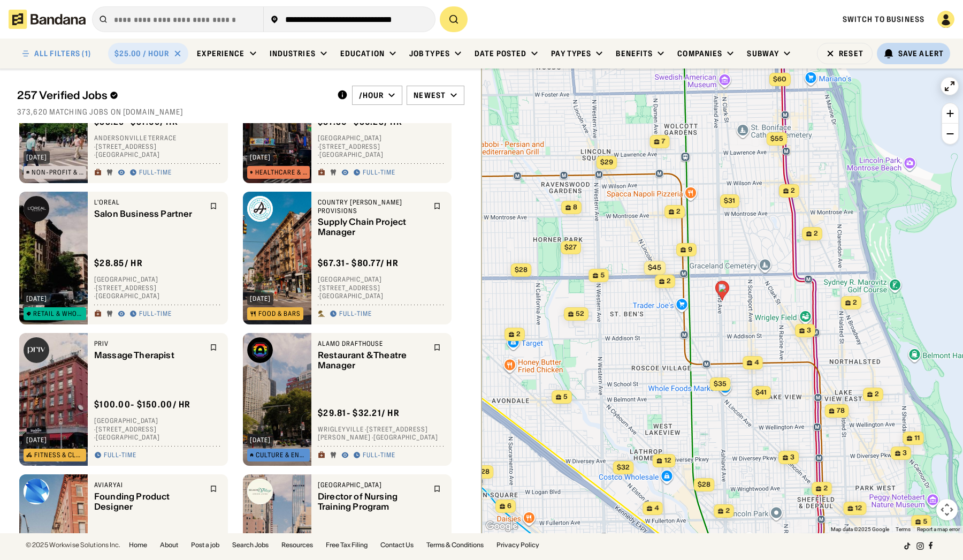 This screenshot has width=963, height=560. Describe the element at coordinates (149, 485) in the screenshot. I see `div: AviaryAI` at that location.